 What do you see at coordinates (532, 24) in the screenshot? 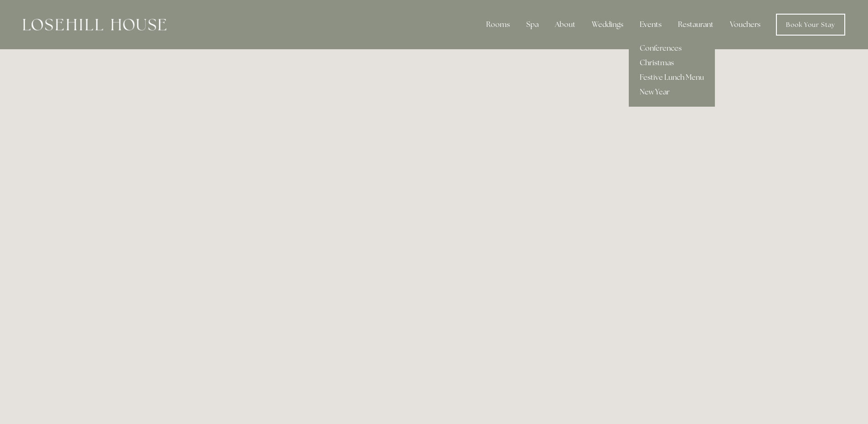
I see `div: Spa` at bounding box center [532, 24].